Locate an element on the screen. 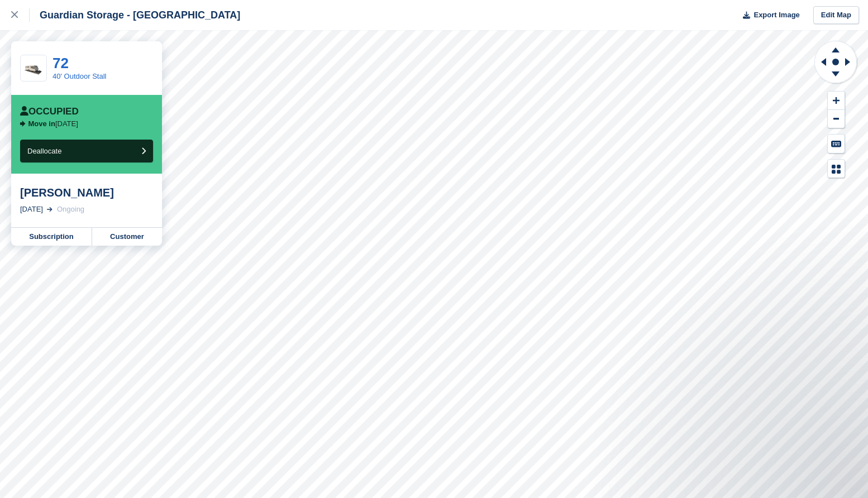 This screenshot has width=868, height=498. a: 72 is located at coordinates (60, 63).